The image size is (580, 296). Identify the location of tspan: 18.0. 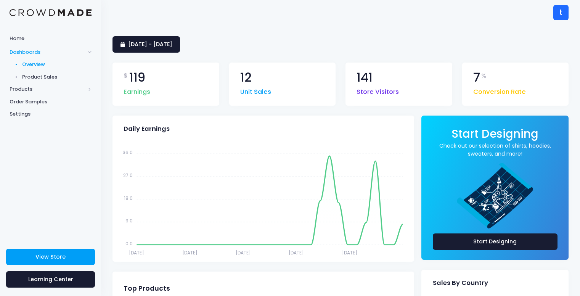
(128, 198).